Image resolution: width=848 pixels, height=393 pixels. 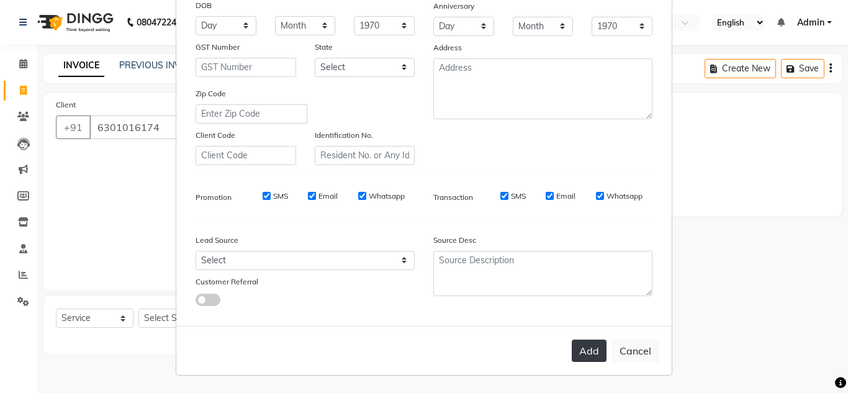 What do you see at coordinates (447, 48) in the screenshot?
I see `label: Address` at bounding box center [447, 48].